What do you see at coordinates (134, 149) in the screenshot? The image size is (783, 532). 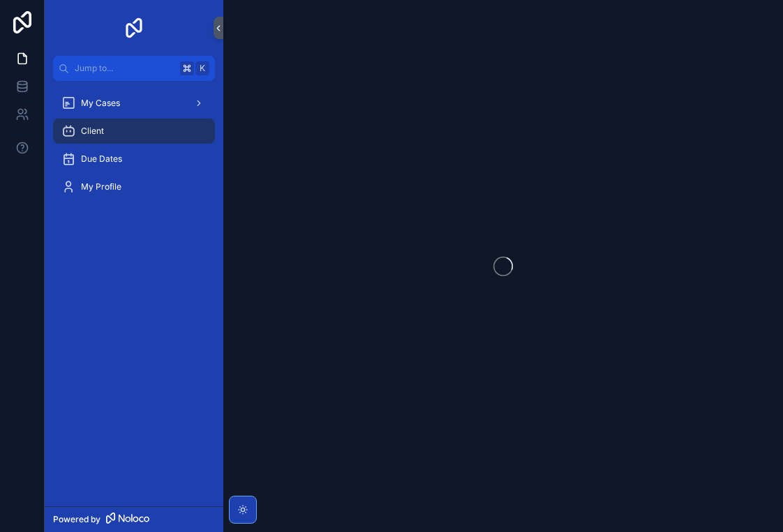 I see `div: scrollable content` at bounding box center [134, 149].